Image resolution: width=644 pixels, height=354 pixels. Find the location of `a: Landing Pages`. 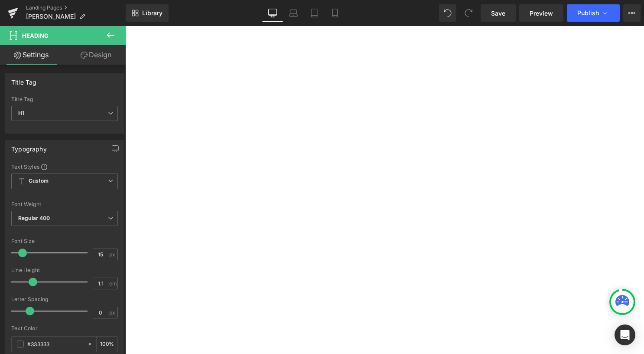

a: Landing Pages is located at coordinates (76, 8).